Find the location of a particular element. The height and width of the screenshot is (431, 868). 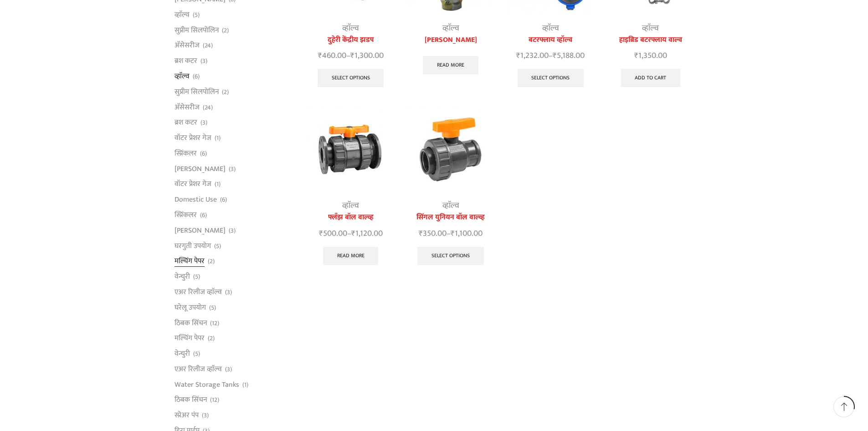

a: फ्लँझ बॉल वाल्व्ह is located at coordinates (351, 218).